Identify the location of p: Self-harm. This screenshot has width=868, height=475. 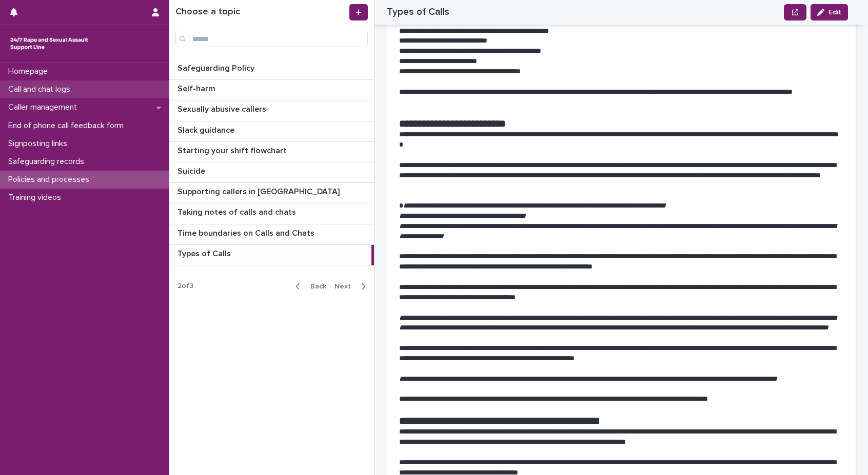
(198, 87).